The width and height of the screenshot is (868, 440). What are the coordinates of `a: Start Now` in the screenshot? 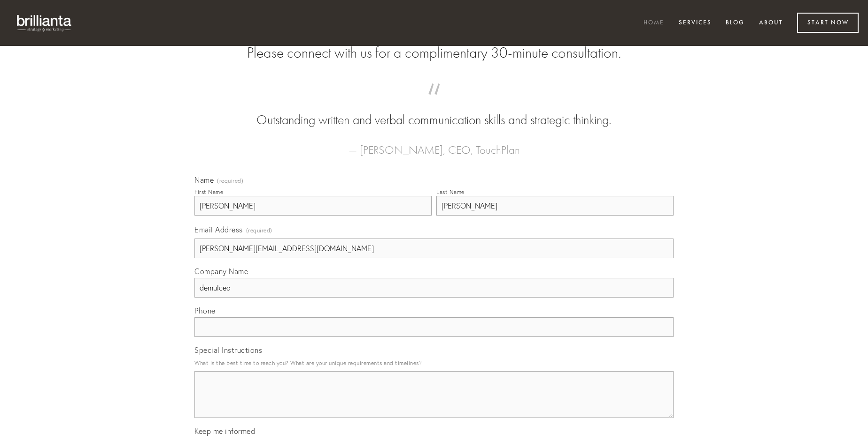 It's located at (827, 23).